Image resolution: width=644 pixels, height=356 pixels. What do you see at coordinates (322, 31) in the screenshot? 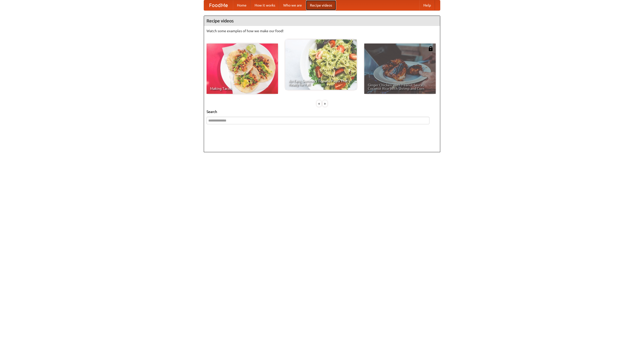
I see `p: Watch some examples of how we make our food!` at bounding box center [322, 31].